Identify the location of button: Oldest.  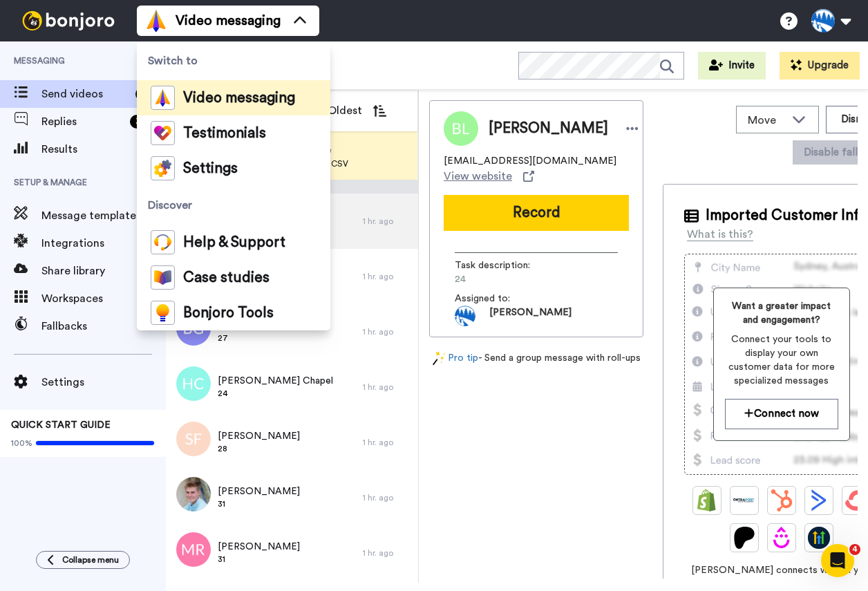
(356, 111).